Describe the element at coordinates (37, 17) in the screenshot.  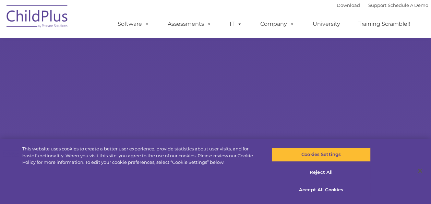
I see `img: ChildPlus by Procare Solutions` at that location.